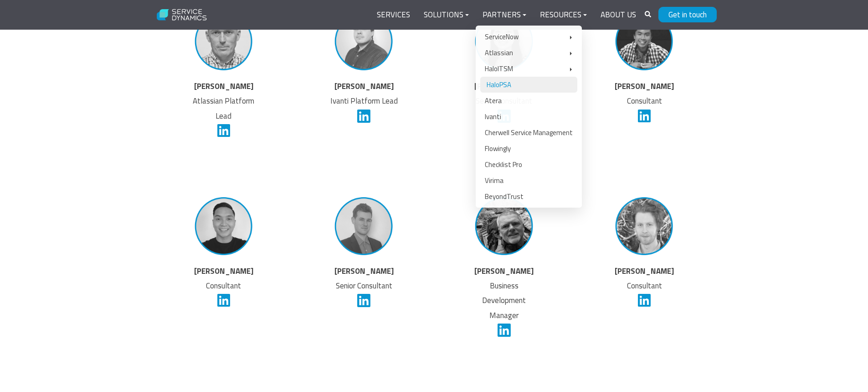 This screenshot has width=868, height=392. Describe the element at coordinates (364, 41) in the screenshot. I see `img: Lee` at that location.